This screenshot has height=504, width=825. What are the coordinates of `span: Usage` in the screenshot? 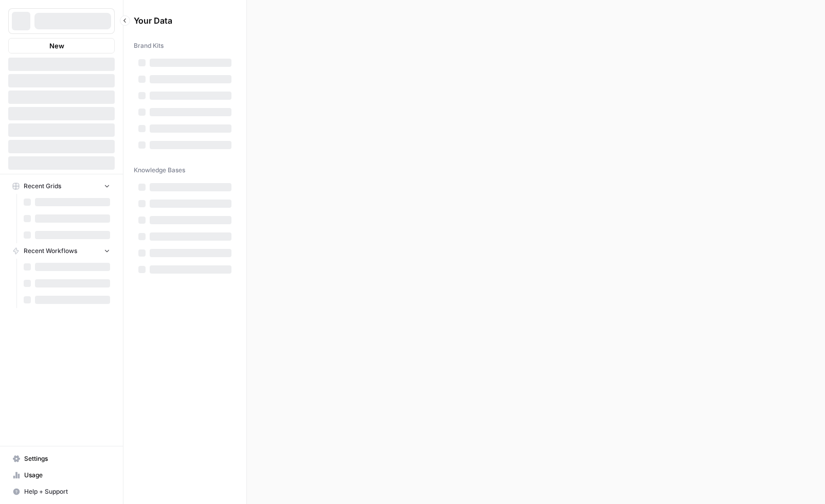 It's located at (67, 475).